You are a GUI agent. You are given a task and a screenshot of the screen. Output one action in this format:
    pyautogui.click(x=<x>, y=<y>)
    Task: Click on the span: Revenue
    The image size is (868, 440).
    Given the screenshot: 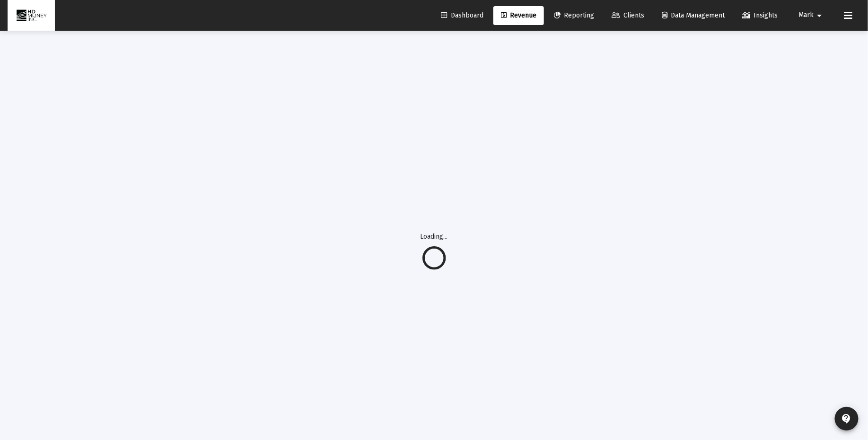 What is the action you would take?
    pyautogui.click(x=519, y=15)
    